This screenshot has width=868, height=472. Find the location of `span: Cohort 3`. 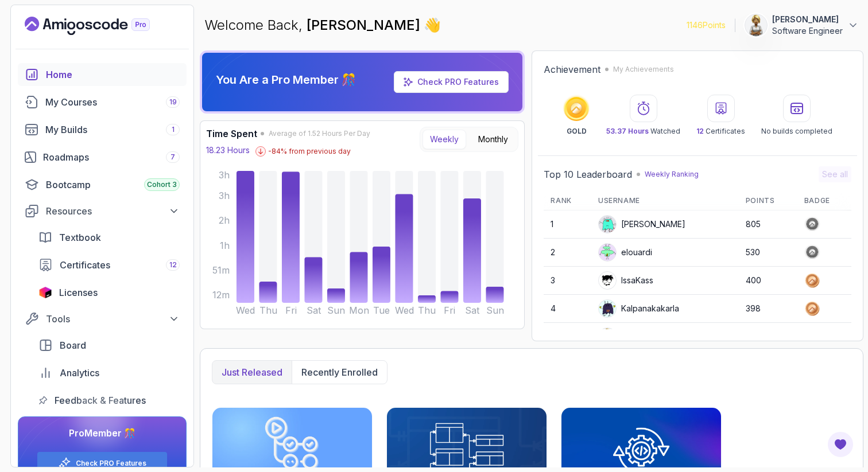

span: Cohort 3 is located at coordinates (162, 185).